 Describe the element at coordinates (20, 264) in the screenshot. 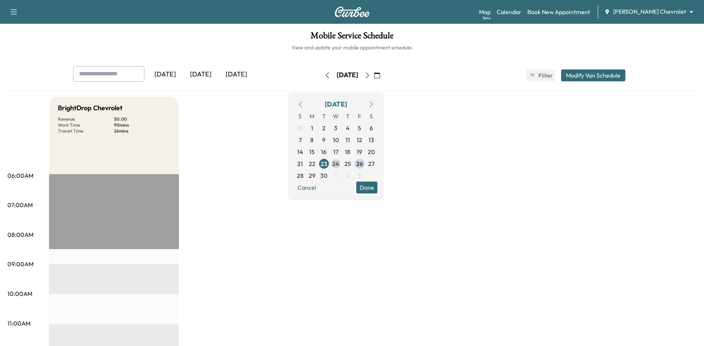

I see `p: 09:00AM` at that location.